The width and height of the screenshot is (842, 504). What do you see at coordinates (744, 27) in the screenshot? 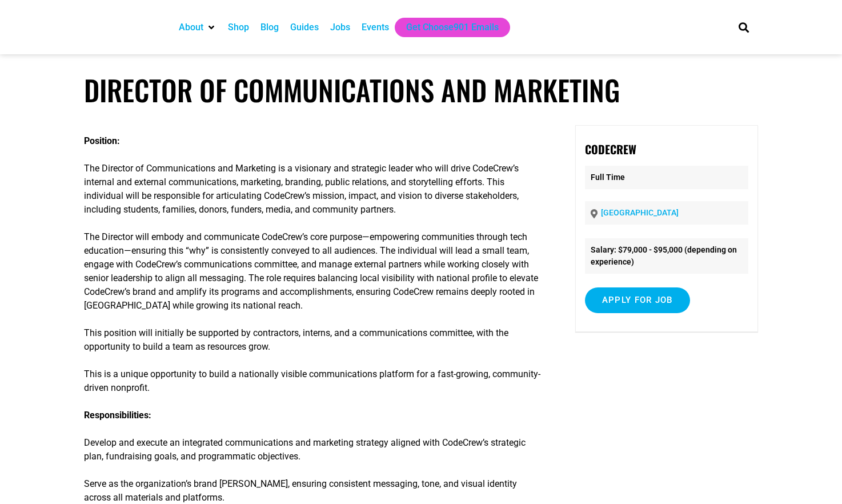
I see `div: Search` at bounding box center [744, 27].